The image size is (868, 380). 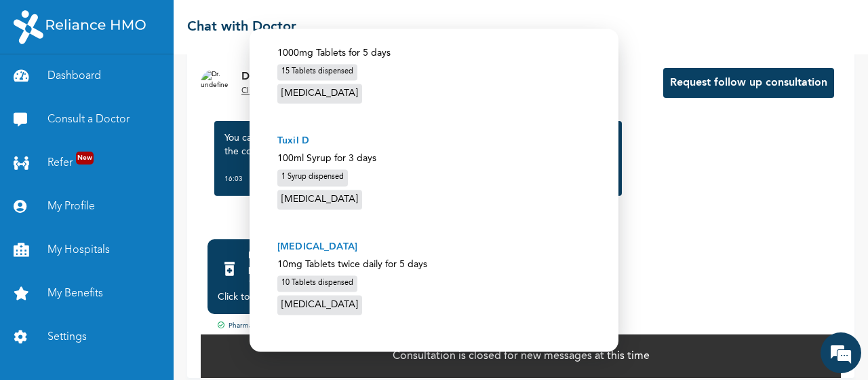 What do you see at coordinates (313, 178) in the screenshot?
I see `div: 1 Syrup dispensed` at bounding box center [313, 178].